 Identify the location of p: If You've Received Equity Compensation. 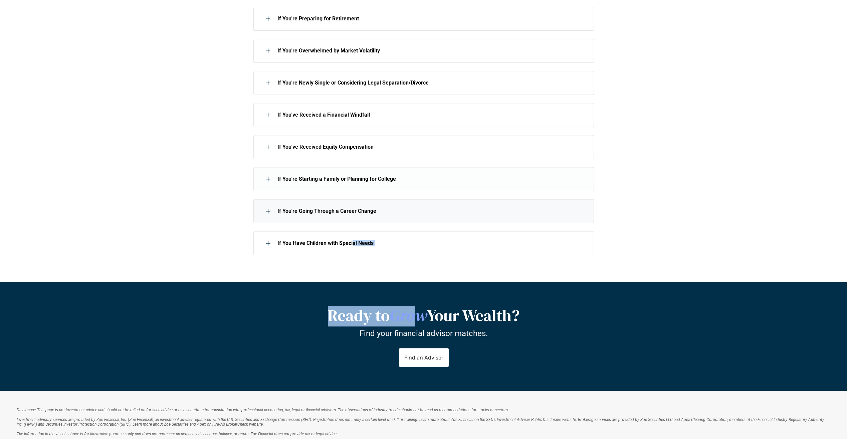
(431, 147).